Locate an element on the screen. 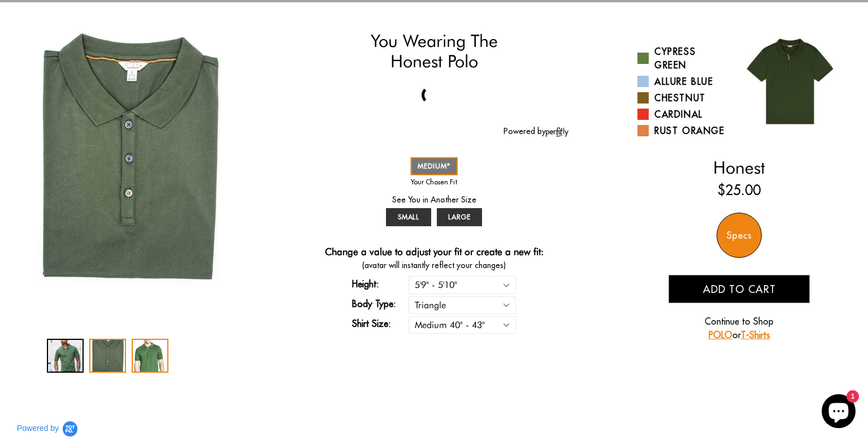  a: Rust Orange is located at coordinates (684, 131).